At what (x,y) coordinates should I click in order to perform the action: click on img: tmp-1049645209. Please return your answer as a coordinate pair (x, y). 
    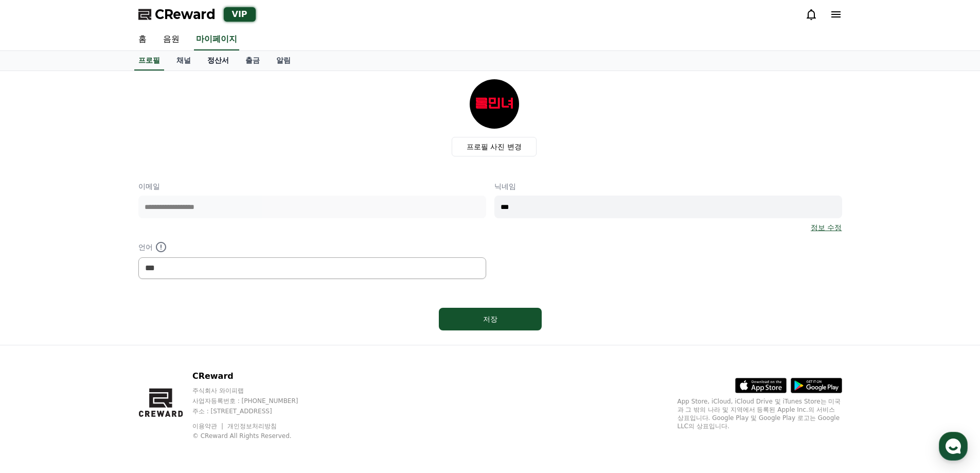
    Looking at the image, I should click on (50, 186).